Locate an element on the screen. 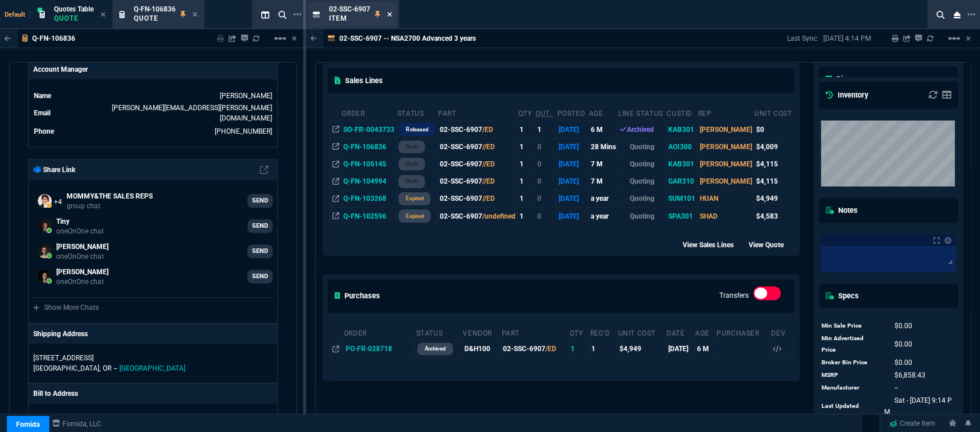 The height and width of the screenshot is (432, 980). th: Qty is located at coordinates (579, 332).